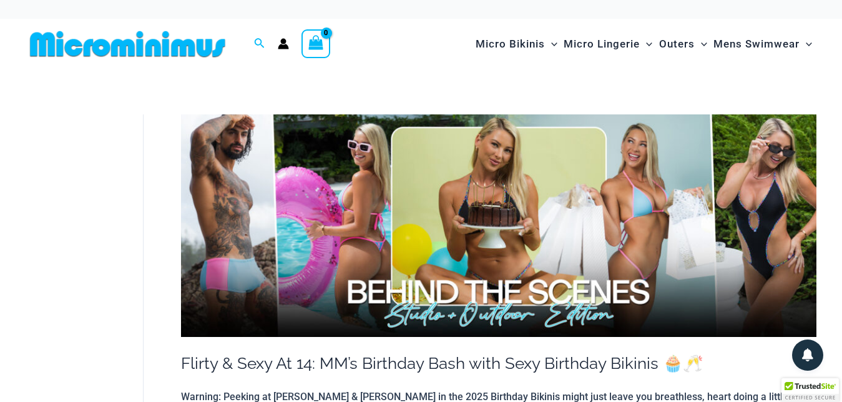 The height and width of the screenshot is (402, 842). Describe the element at coordinates (763, 44) in the screenshot. I see `a: Mens SwimwearMenu ToggleMenu Toggle` at that location.